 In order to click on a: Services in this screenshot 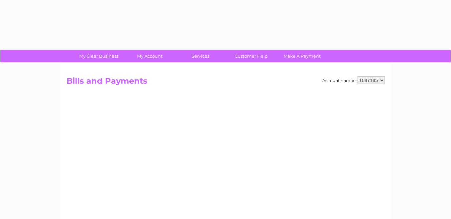, I will do `click(200, 56)`.